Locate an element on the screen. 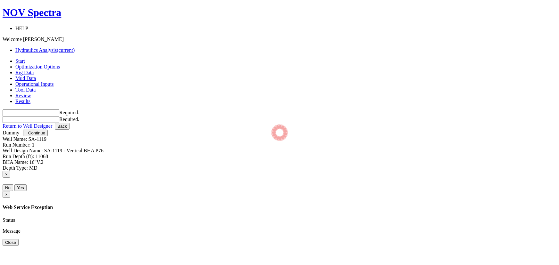 The height and width of the screenshot is (265, 559). span: (current) is located at coordinates (66, 50).